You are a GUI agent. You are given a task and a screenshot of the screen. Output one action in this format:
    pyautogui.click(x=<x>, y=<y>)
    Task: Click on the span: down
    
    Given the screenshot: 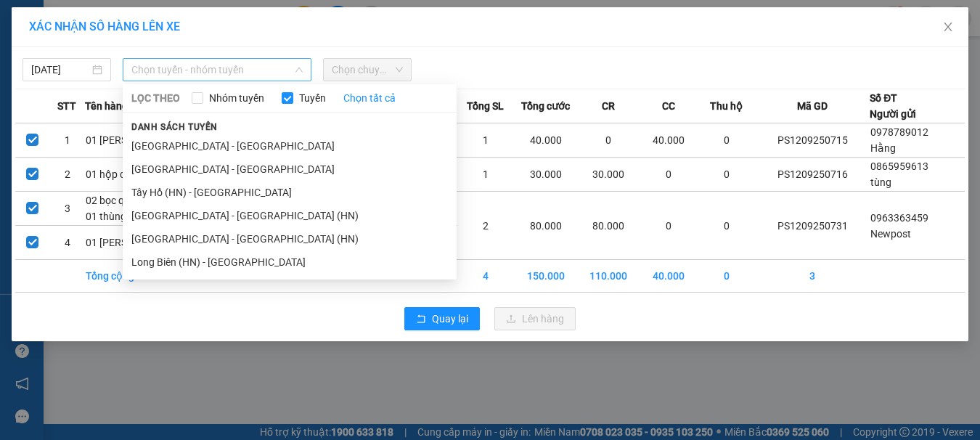 What is the action you would take?
    pyautogui.click(x=299, y=70)
    